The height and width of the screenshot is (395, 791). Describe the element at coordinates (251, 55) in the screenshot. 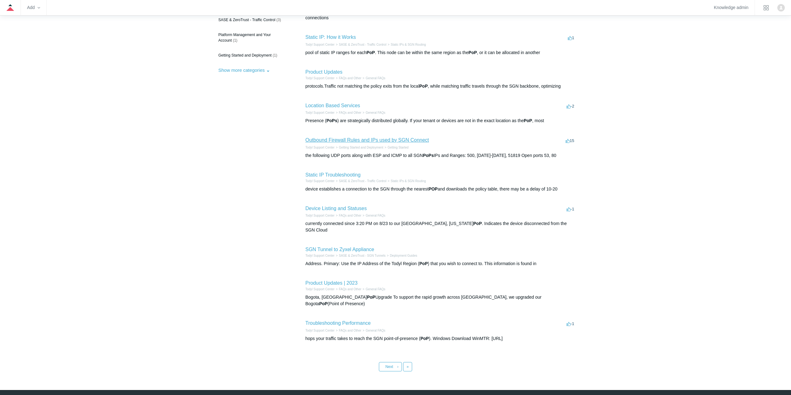

I see `a: Getting Started and Deployment (1)` at that location.